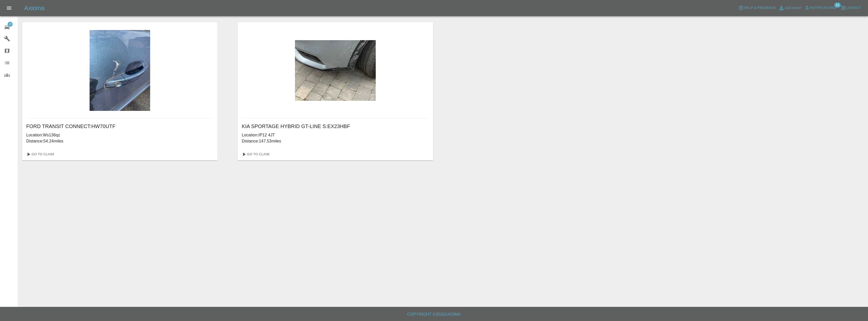 The height and width of the screenshot is (321, 868). What do you see at coordinates (120, 135) in the screenshot?
I see `p: Location: Ws136qz` at bounding box center [120, 135].